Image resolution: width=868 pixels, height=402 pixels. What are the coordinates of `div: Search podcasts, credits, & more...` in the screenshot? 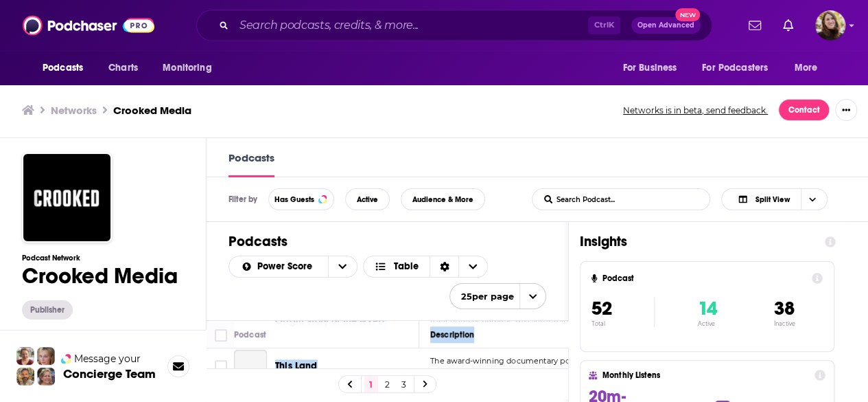 It's located at (455, 25).